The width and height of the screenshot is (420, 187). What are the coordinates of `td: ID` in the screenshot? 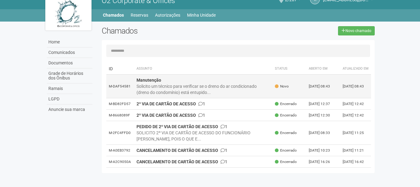 It's located at (120, 69).